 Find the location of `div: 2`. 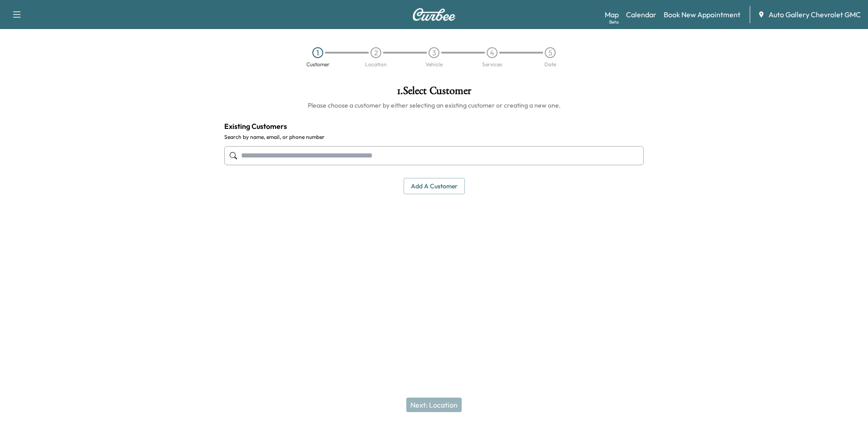

div: 2 is located at coordinates (376, 52).